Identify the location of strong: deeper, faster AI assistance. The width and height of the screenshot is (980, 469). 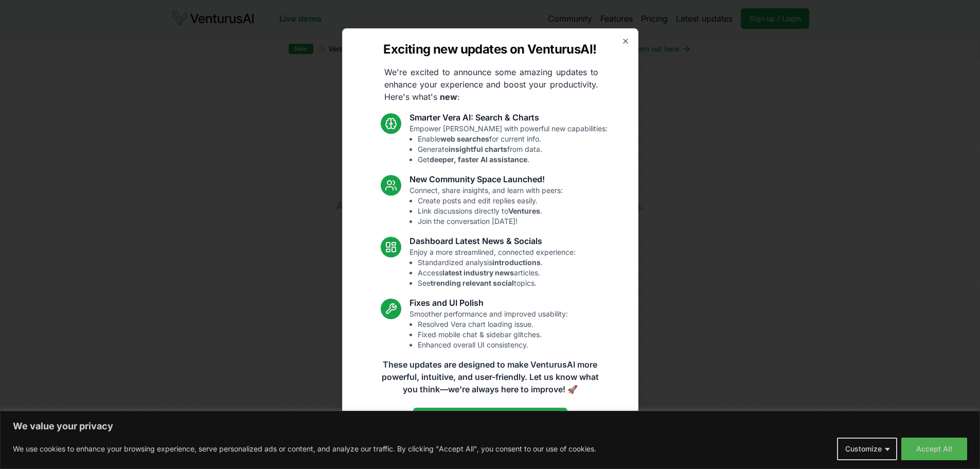
(479, 159).